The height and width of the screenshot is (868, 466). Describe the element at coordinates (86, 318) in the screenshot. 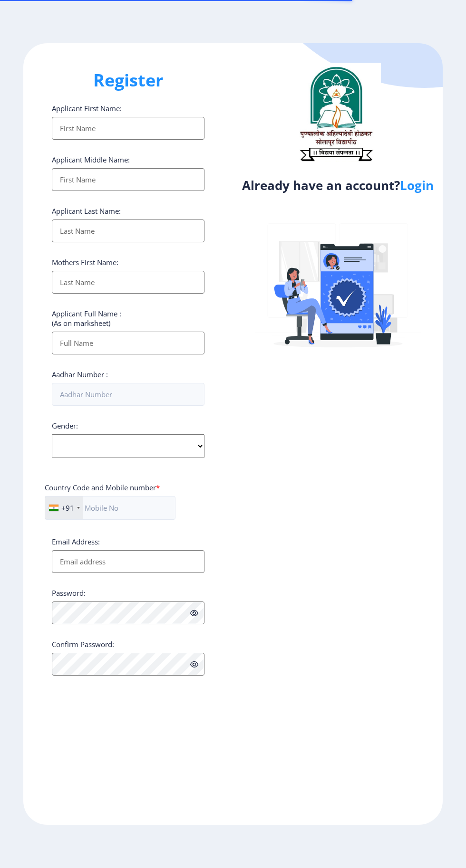

I see `label: Applicant Full Name : (As on marksheet)` at that location.